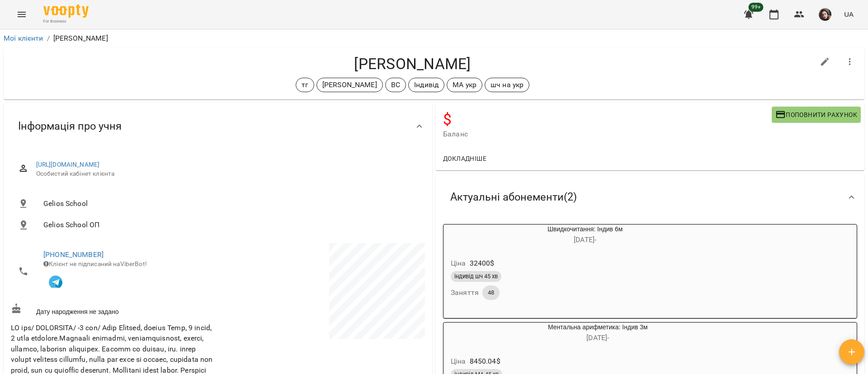  What do you see at coordinates (465, 159) in the screenshot?
I see `span: Докладніше` at bounding box center [465, 159].